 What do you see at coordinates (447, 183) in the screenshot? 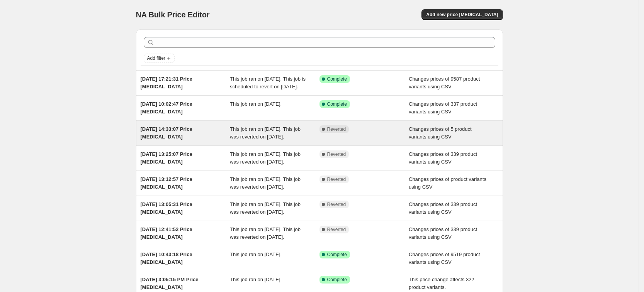
I see `span: Changes prices of product variants using CSV` at bounding box center [447, 183].